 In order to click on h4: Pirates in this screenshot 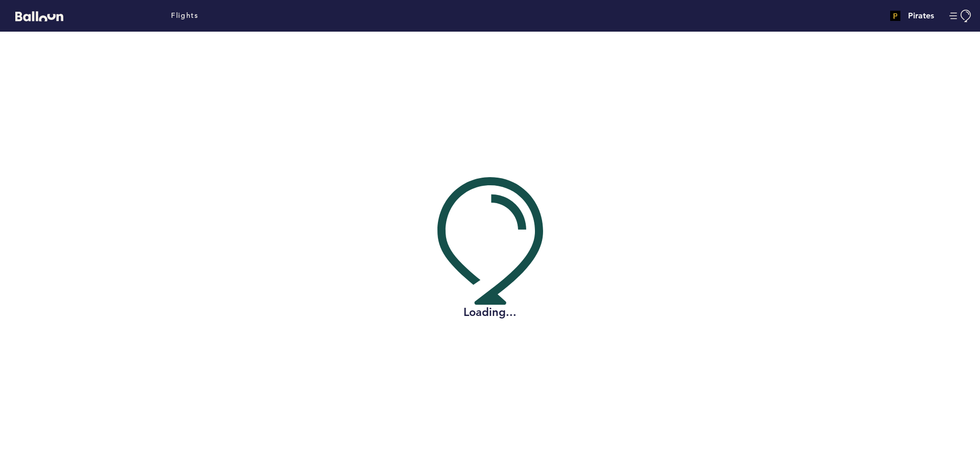, I will do `click(921, 16)`.